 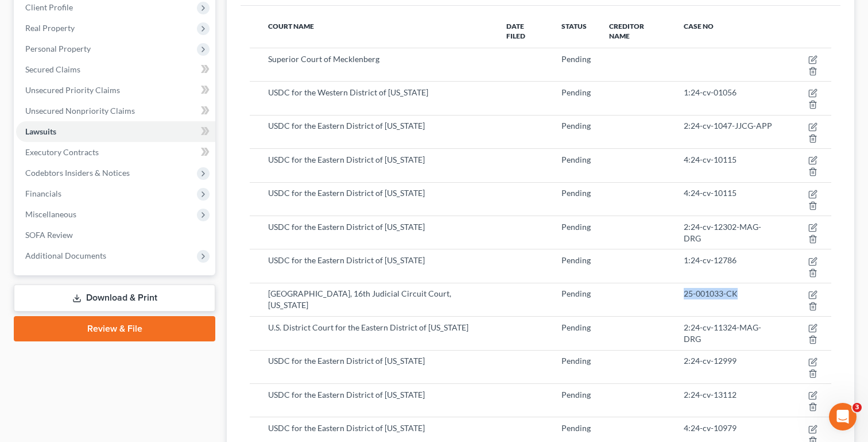 What do you see at coordinates (115, 111) in the screenshot?
I see `p: How can we help?` at bounding box center [115, 111].